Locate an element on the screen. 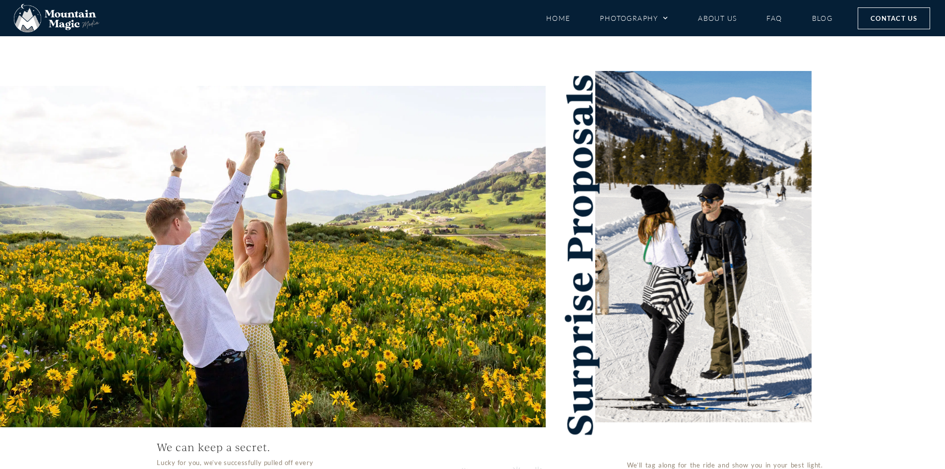 This screenshot has width=945, height=469. span: Contact Us is located at coordinates (894, 18).